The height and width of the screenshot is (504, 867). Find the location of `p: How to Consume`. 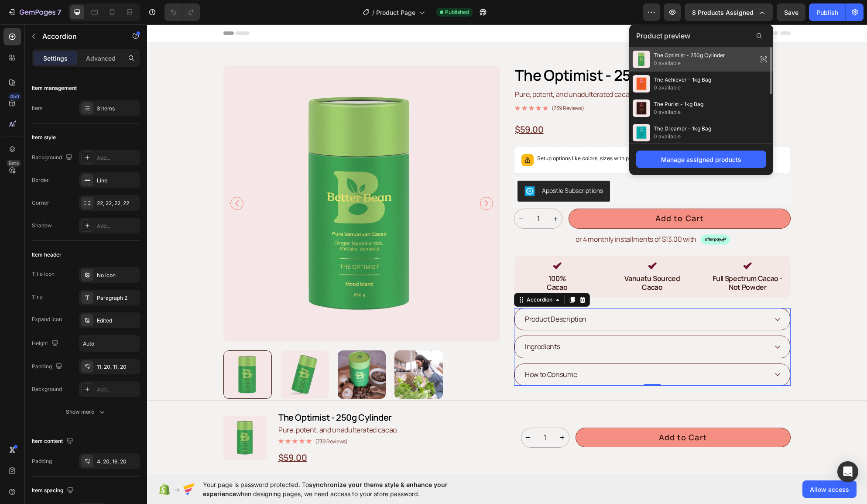

p: How to Consume is located at coordinates (405, 350).